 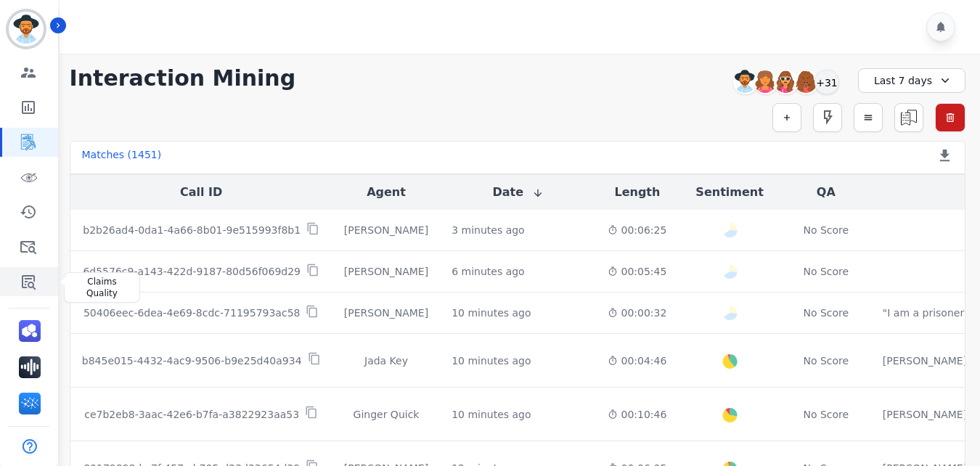 I want to click on p: 50406eec-6dea-4e69-8cdc-71195793ac58, so click(x=191, y=313).